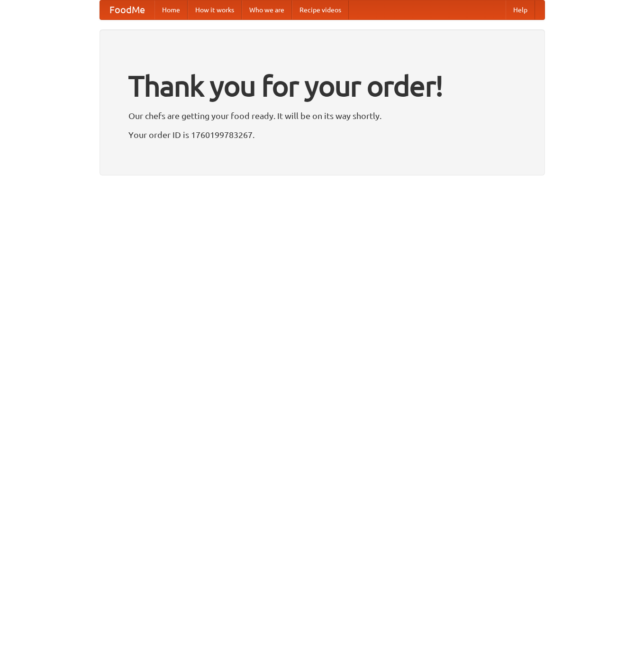 The height and width of the screenshot is (671, 644). Describe the element at coordinates (215, 10) in the screenshot. I see `a: How it works` at that location.